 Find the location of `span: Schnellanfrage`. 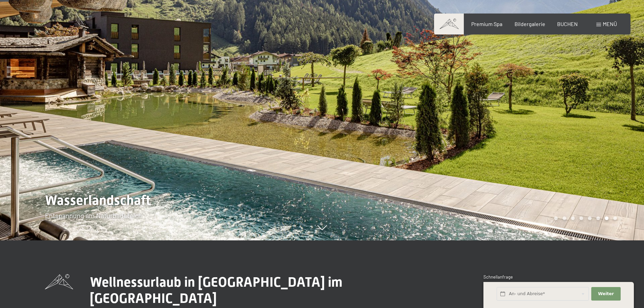

span: Schnellanfrage is located at coordinates (498, 277).